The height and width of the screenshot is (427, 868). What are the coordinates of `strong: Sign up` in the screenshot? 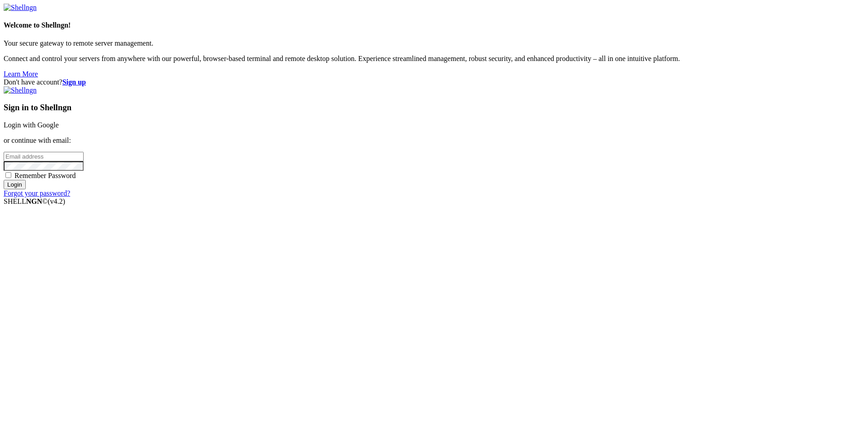 It's located at (74, 82).